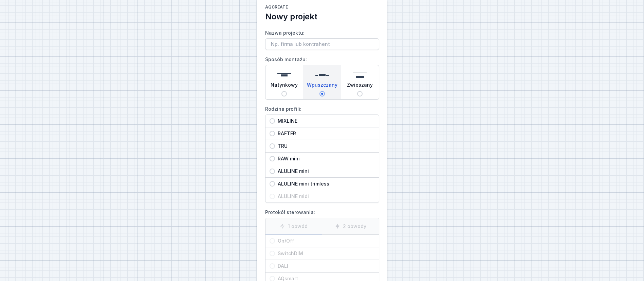  What do you see at coordinates (325, 134) in the screenshot?
I see `span: RAFTER` at bounding box center [325, 134].